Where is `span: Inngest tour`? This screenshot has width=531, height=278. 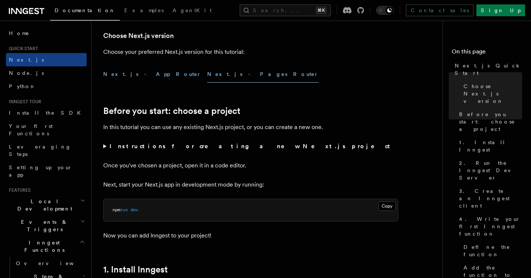 span: Inngest tour is located at coordinates (24, 102).